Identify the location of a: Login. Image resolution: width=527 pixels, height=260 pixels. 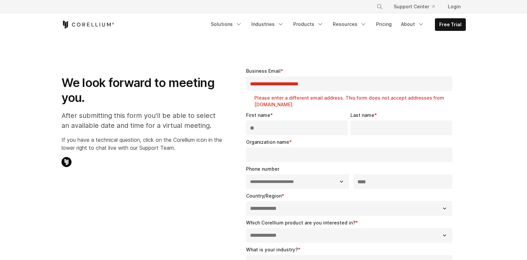
(454, 7).